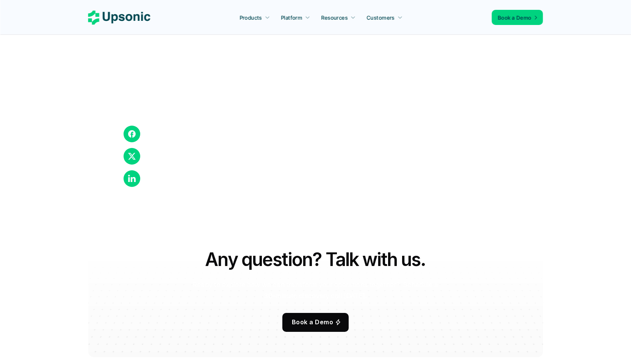 The height and width of the screenshot is (364, 631). Describe the element at coordinates (251, 18) in the screenshot. I see `p: Products` at that location.